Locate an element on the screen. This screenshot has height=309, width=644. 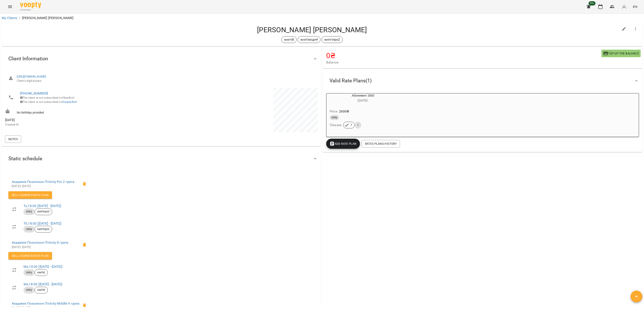
span: Delete the client from the group юніті8 of the course Unity 8 група? is located at coordinates (84, 245).